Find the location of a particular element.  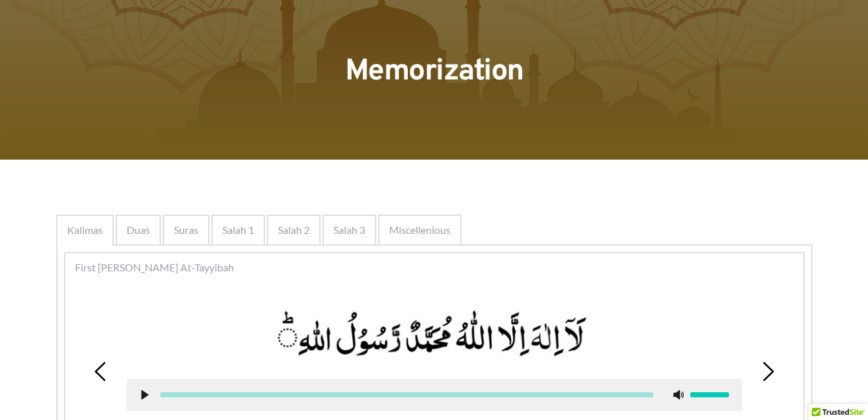

span: Salah 3 is located at coordinates (349, 230).